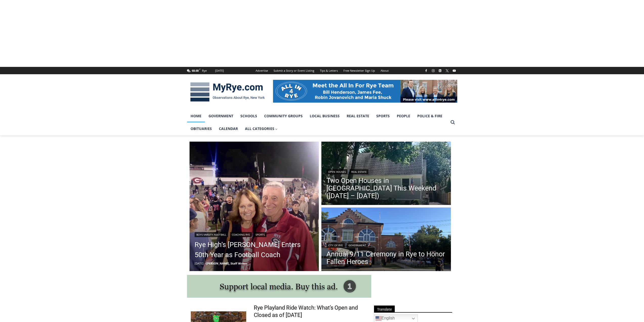 Image resolution: width=644 pixels, height=322 pixels. Describe the element at coordinates (336, 171) in the screenshot. I see `a: Open Houses` at that location.